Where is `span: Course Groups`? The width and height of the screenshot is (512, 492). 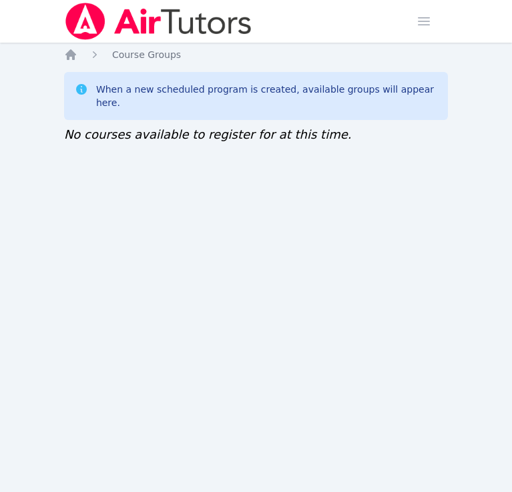 span: Course Groups is located at coordinates (146, 55).